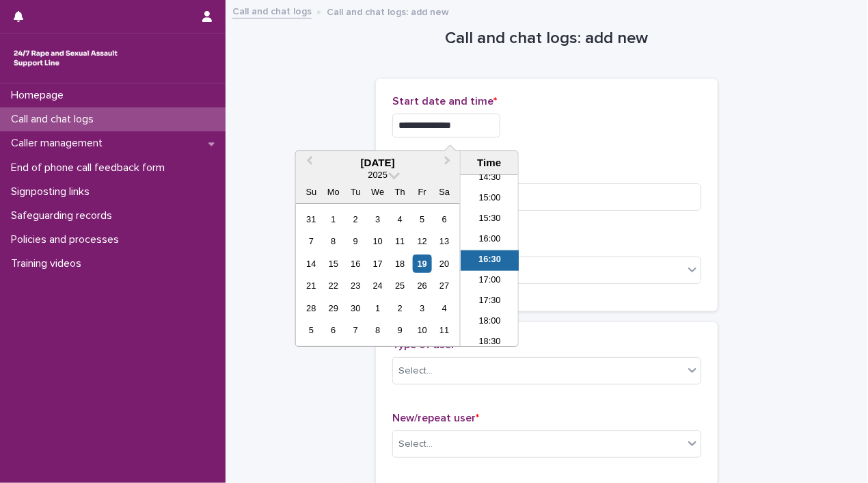 The height and width of the screenshot is (483, 868). What do you see at coordinates (444, 241) in the screenshot?
I see `div: Choose Saturday, September 13th, 2025` at bounding box center [444, 241].